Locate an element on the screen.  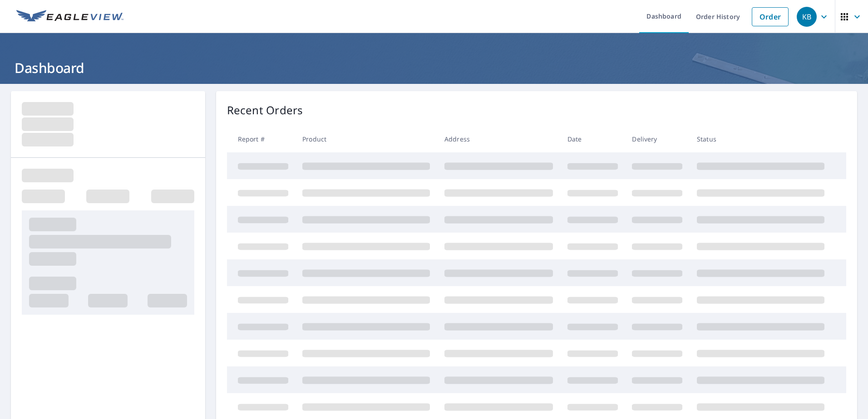
h1: Dashboard is located at coordinates (434, 67).